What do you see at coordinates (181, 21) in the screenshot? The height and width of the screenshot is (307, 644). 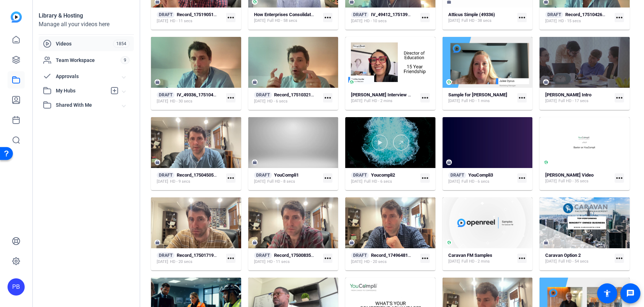 I see `span: HD - 11 secs` at bounding box center [181, 21].